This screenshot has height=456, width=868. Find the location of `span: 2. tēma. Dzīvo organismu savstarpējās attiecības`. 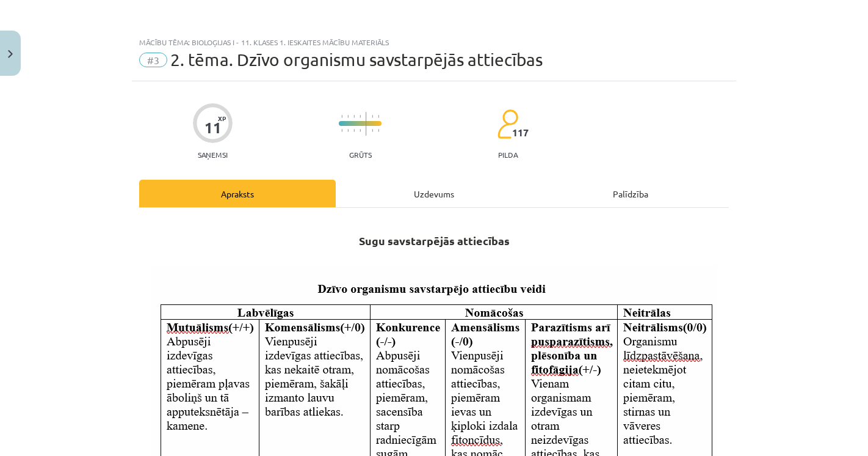

span: 2. tēma. Dzīvo organismu savstarpējās attiecības is located at coordinates (357, 59).